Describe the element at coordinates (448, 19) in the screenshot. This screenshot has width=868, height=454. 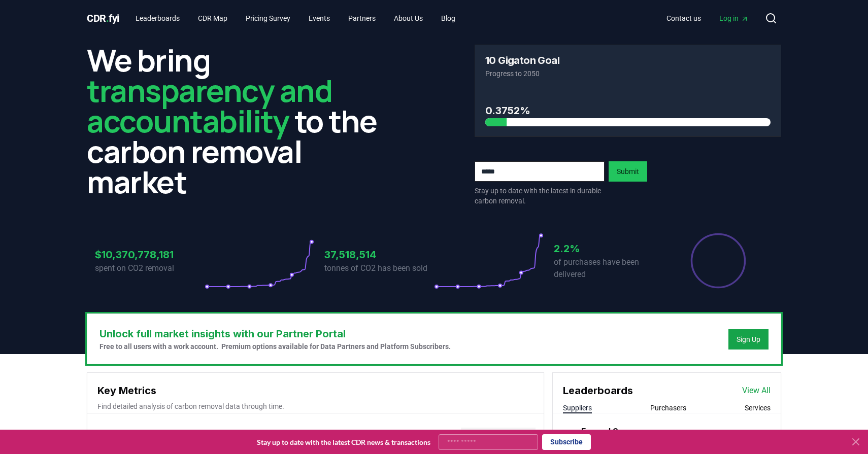
I see `a: Blog` at that location.